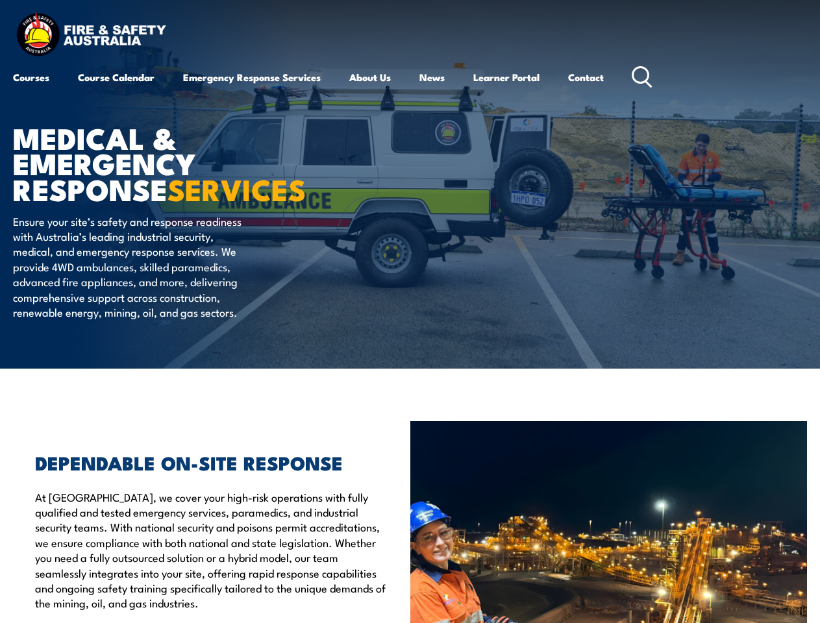 This screenshot has height=623, width=820. I want to click on a: Emergency Response Services, so click(252, 77).